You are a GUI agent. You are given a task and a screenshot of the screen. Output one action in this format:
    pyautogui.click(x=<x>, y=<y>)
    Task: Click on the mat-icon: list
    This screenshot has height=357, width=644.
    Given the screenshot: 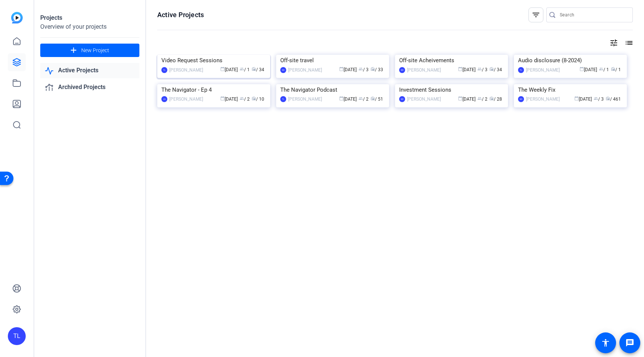 What is the action you would take?
    pyautogui.click(x=628, y=43)
    